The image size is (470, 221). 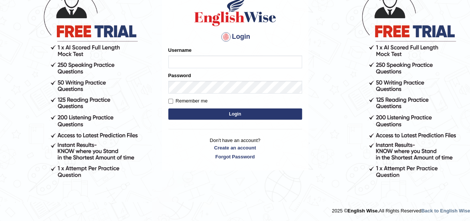 I want to click on label: Username, so click(x=180, y=50).